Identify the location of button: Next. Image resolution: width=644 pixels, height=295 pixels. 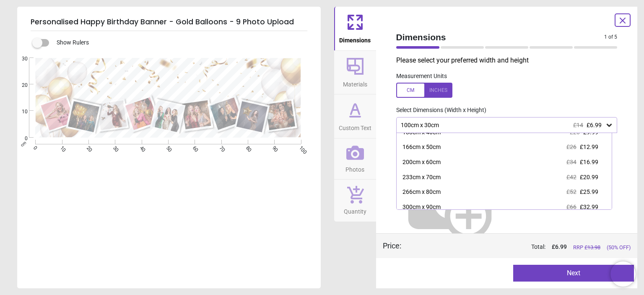
(574, 273).